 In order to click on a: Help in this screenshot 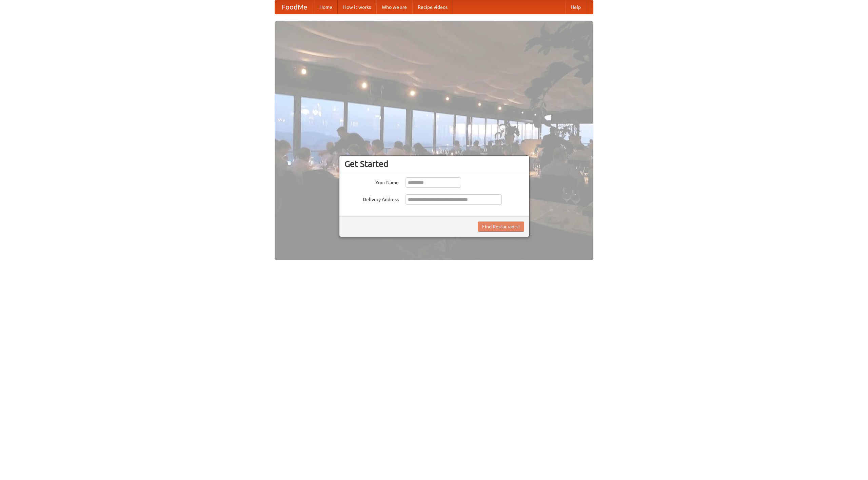, I will do `click(576, 7)`.